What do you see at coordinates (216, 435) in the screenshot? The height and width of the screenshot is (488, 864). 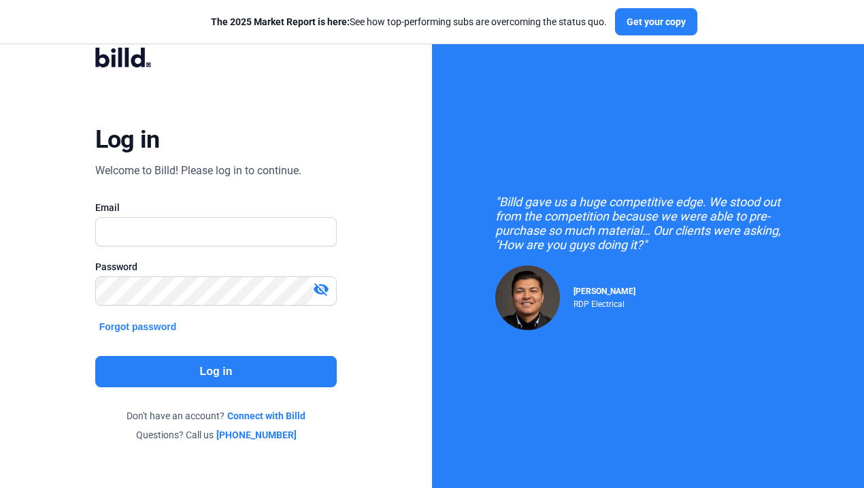 I see `div: Questions? Call us` at bounding box center [216, 435].